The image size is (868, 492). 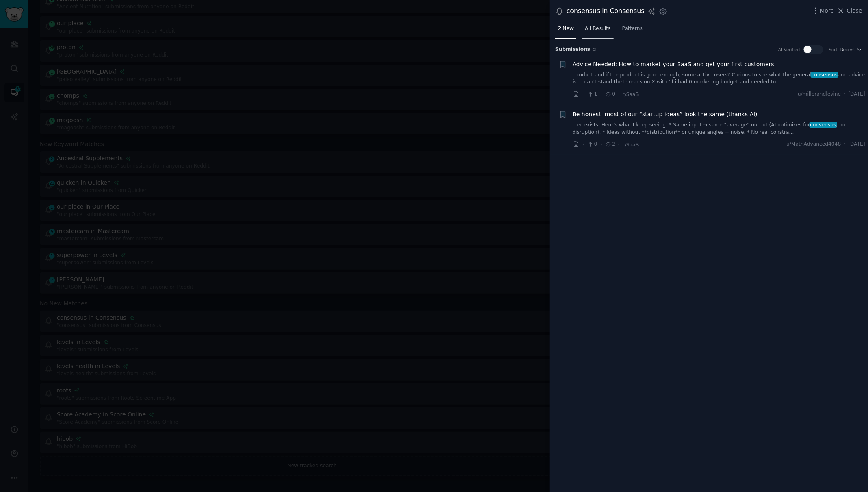 I want to click on a: ...er exists. Here’s what I keep seeing: * Same input → same “average” output (AI optimizes forco..., so click(x=719, y=128).